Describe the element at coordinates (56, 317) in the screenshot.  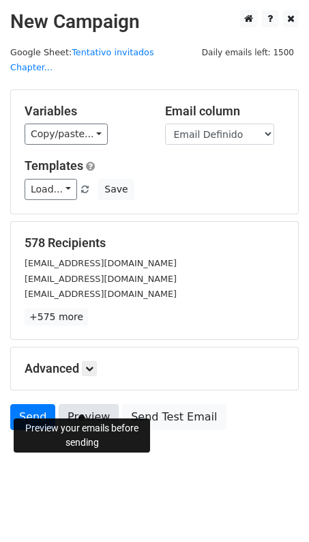
I see `a: +575 more` at that location.